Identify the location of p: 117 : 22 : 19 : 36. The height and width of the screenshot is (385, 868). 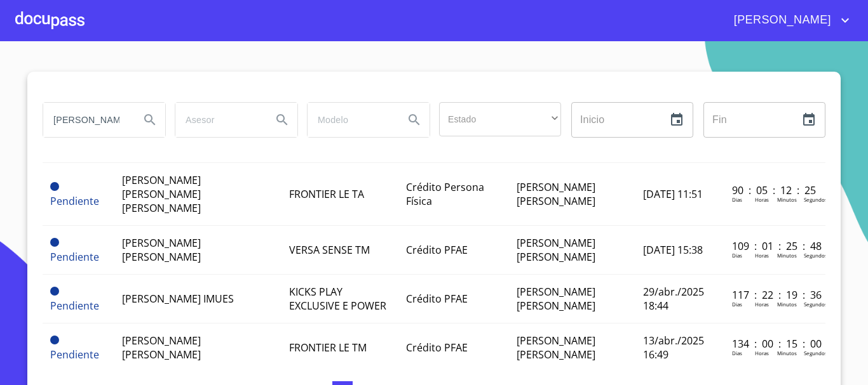
(775, 295).